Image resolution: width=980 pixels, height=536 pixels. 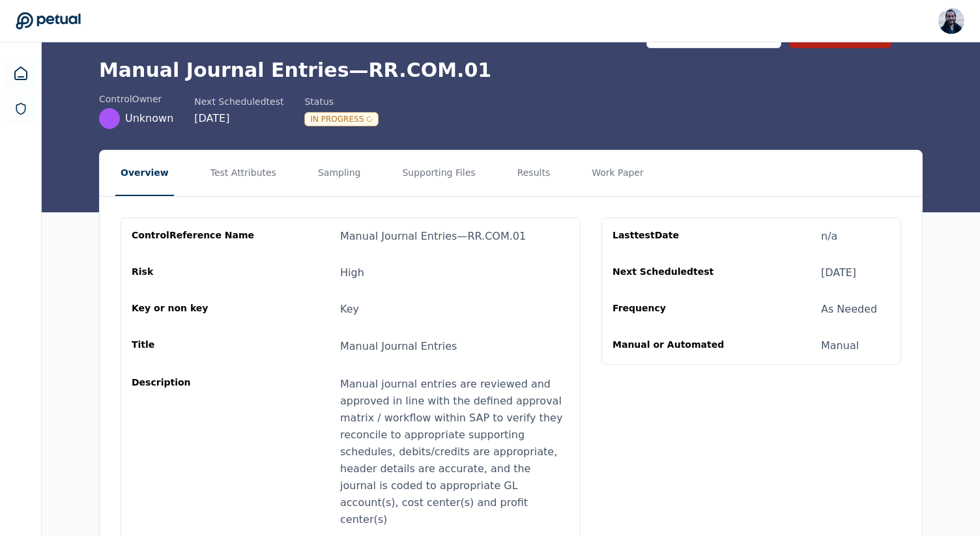 What do you see at coordinates (454, 452) in the screenshot?
I see `div: Manual journal entries are reviewed and approved in line with the defined approval matrix / workf...` at bounding box center [454, 452].